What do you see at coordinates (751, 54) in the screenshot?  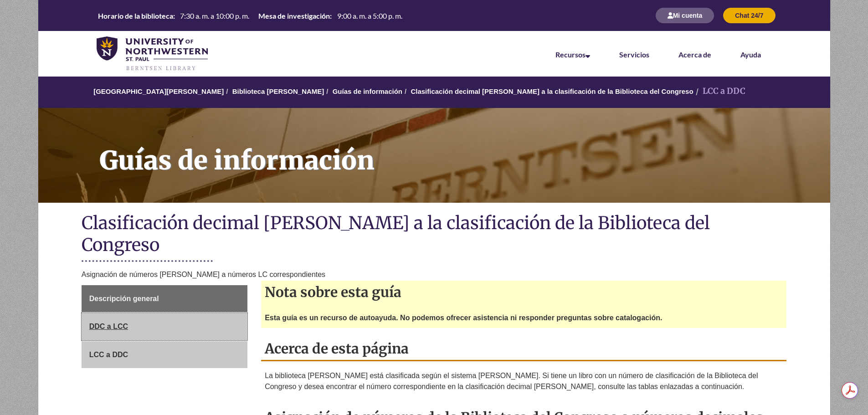 I see `font: Ayuda` at bounding box center [751, 54].